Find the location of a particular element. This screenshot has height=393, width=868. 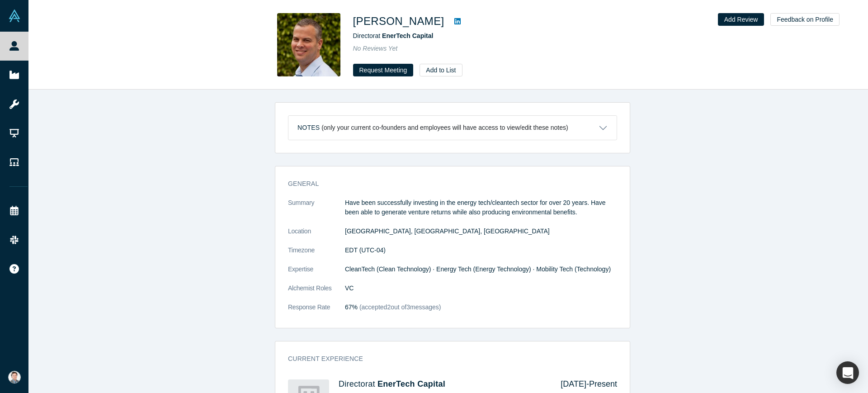

h3: Notes is located at coordinates (308, 127).